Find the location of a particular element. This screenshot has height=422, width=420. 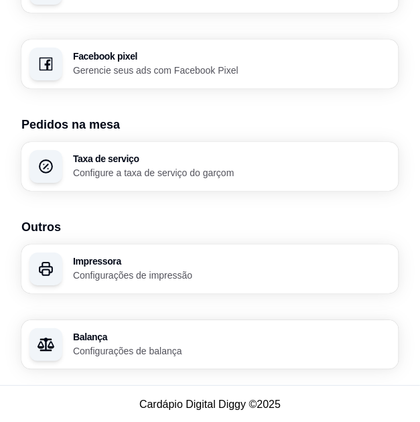

h3: Pedidos na mesa is located at coordinates (210, 125).